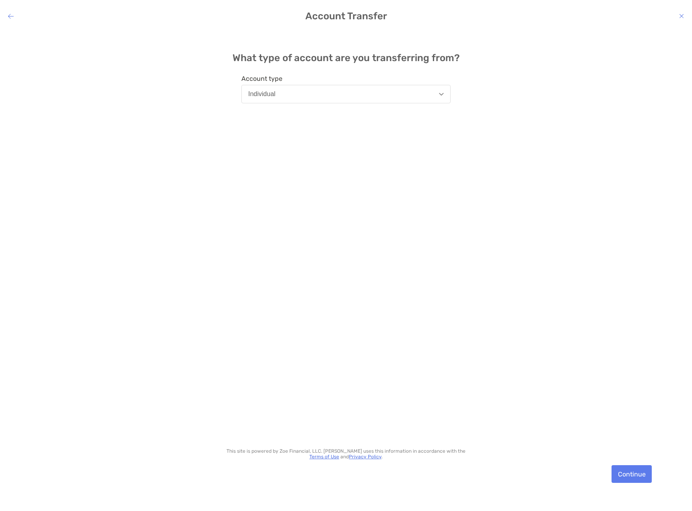 The height and width of the screenshot is (511, 692). Describe the element at coordinates (346, 78) in the screenshot. I see `span: Account type` at that location.